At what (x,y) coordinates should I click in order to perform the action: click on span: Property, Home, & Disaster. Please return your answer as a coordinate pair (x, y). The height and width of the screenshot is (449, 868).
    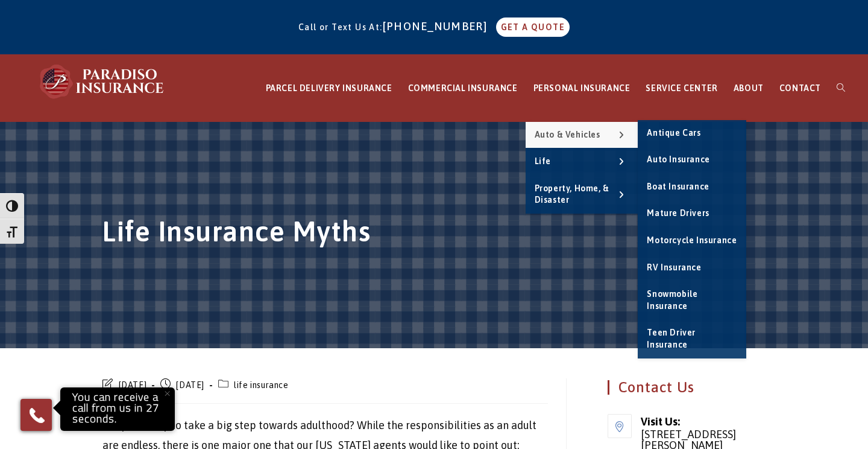
    Looking at the image, I should click on (572, 195).